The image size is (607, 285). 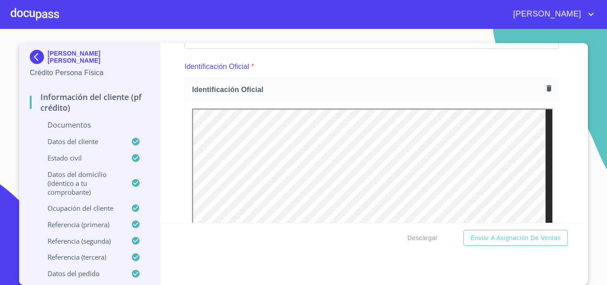 What do you see at coordinates (80, 224) in the screenshot?
I see `p: Referencia (primera)` at bounding box center [80, 224].